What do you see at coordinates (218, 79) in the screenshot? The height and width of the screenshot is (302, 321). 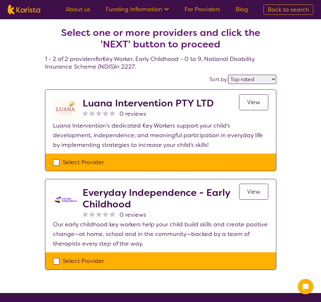 I see `label: Sort by:` at bounding box center [218, 79].